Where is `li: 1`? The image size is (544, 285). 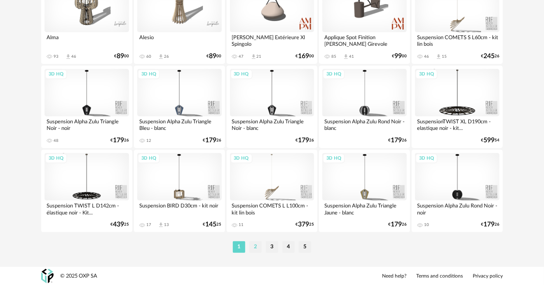 li: 1 is located at coordinates (239, 247).